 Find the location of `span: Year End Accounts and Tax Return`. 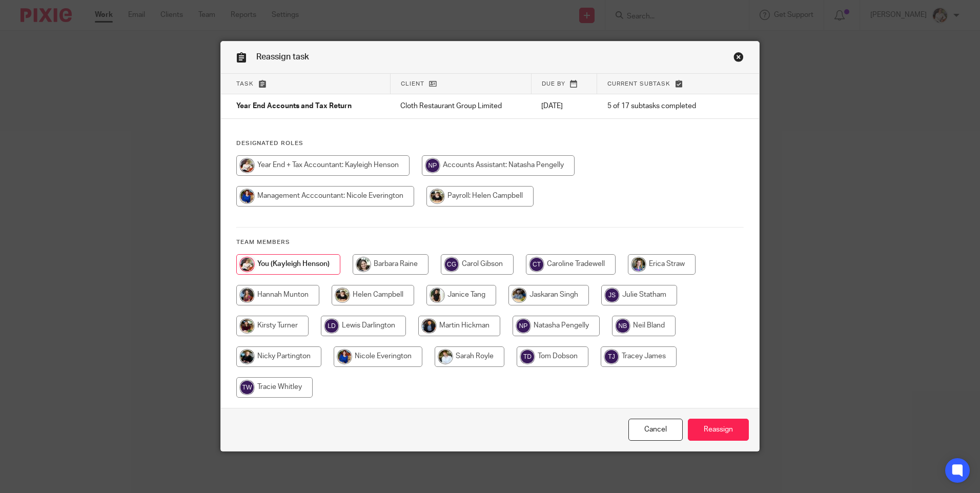

span: Year End Accounts and Tax Return is located at coordinates (294, 107).